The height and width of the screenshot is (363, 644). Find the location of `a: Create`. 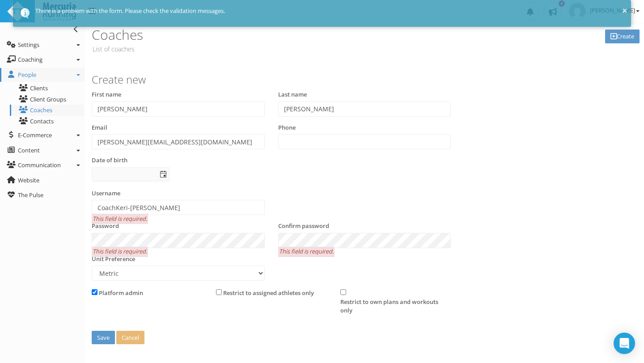

a: Create is located at coordinates (622, 36).